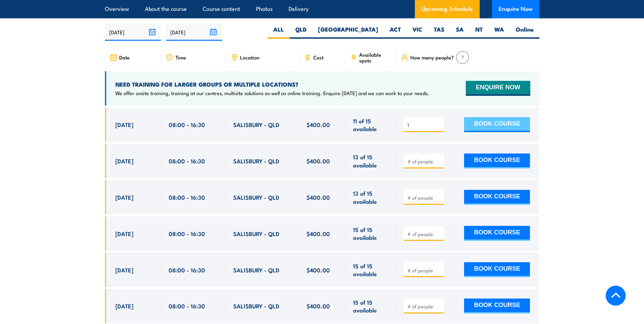 The height and width of the screenshot is (324, 644). I want to click on input: From date, so click(133, 32).